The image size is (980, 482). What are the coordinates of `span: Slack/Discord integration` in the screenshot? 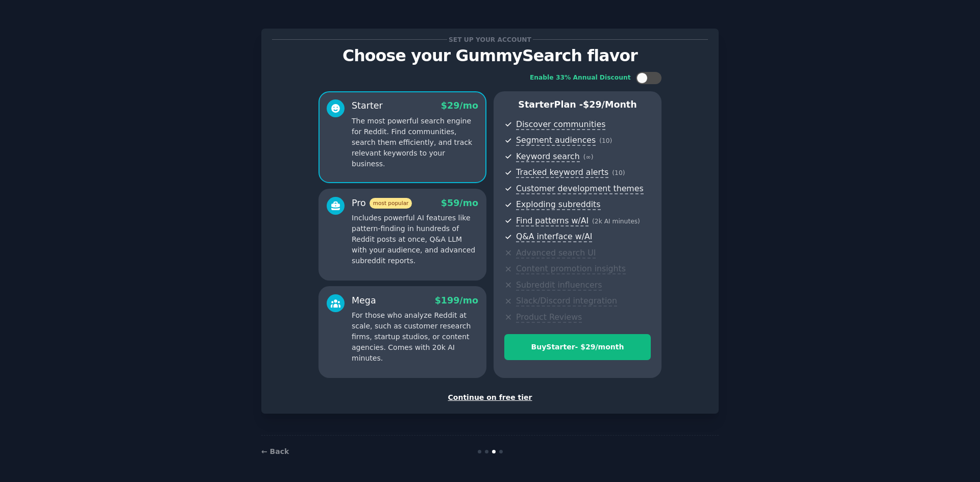 It's located at (566, 301).